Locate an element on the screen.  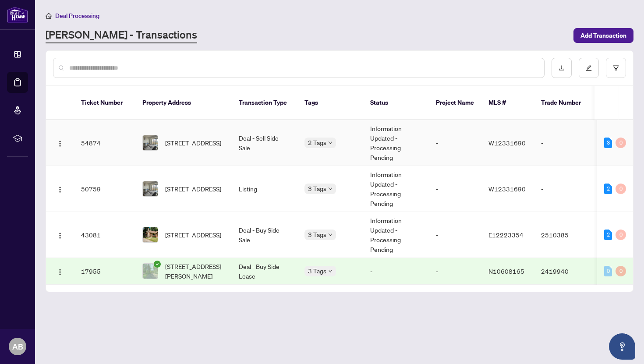
button: Add Transaction is located at coordinates (604, 35).